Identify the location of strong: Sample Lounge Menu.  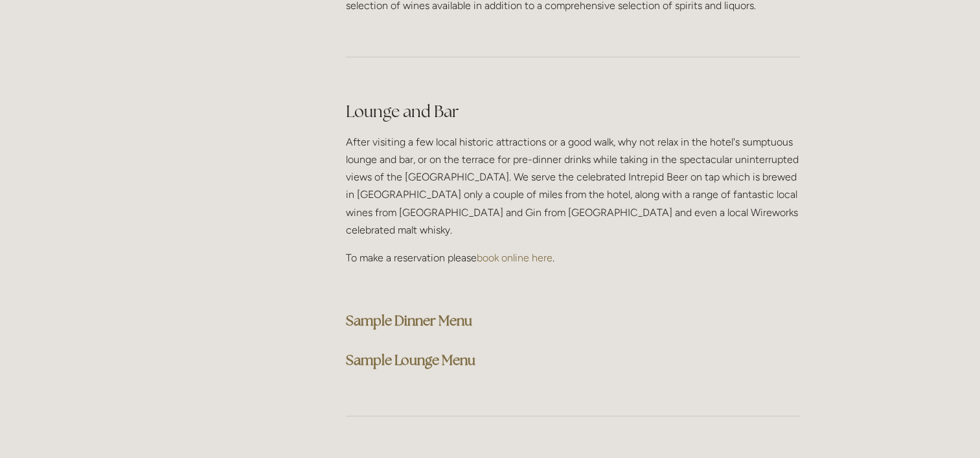
(411, 360).